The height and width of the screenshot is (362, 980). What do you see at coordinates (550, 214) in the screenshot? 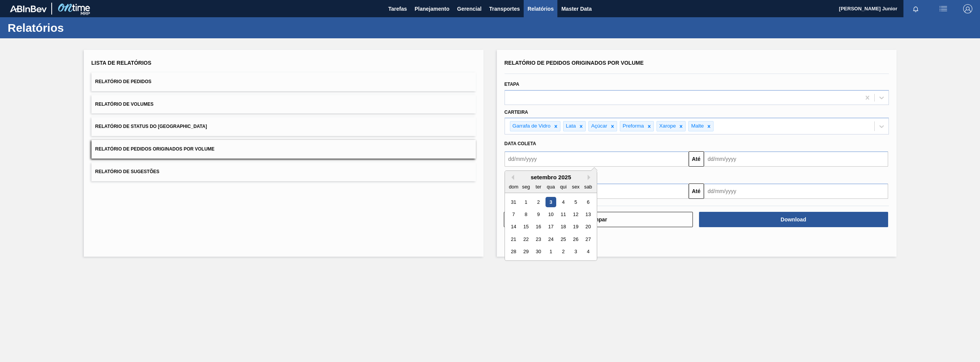
I see `div: Choose quarta-feira, 10 de setembro de 2025` at bounding box center [550, 214].